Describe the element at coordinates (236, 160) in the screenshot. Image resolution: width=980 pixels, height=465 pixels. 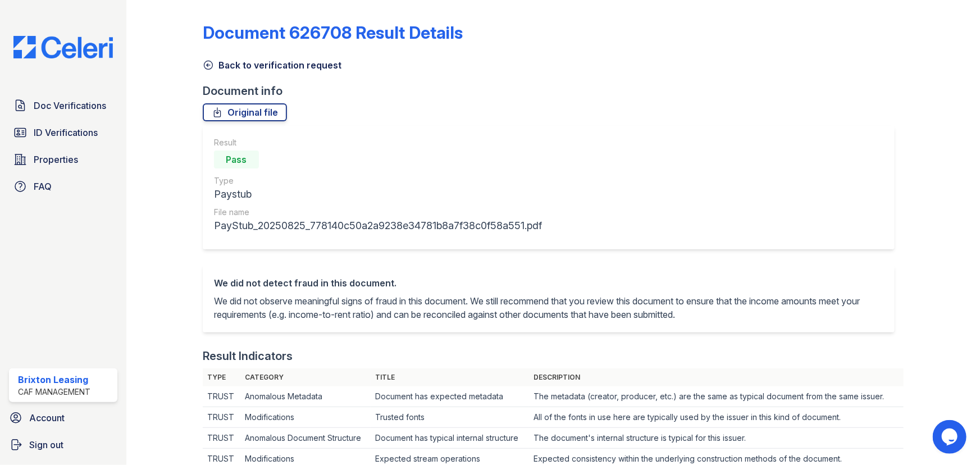
I see `div: Pass` at that location.